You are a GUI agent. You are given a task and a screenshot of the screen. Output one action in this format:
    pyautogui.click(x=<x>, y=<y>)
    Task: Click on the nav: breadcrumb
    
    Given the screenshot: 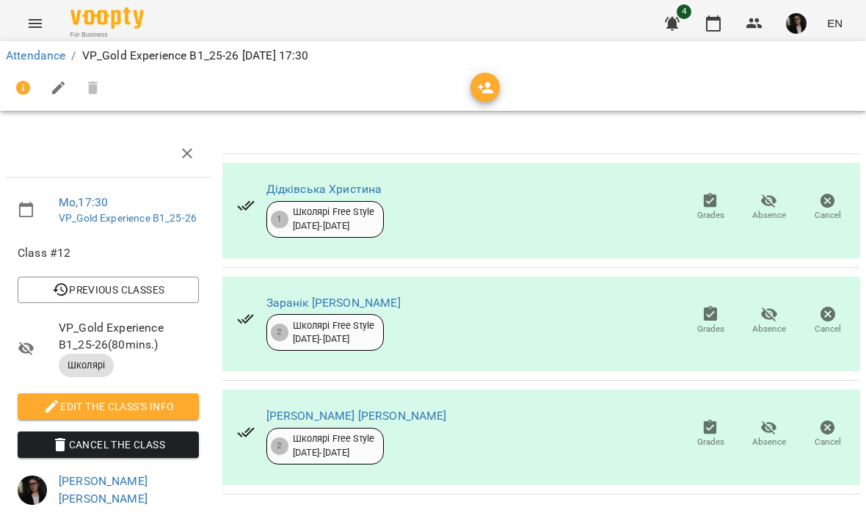 What is the action you would take?
    pyautogui.click(x=433, y=56)
    